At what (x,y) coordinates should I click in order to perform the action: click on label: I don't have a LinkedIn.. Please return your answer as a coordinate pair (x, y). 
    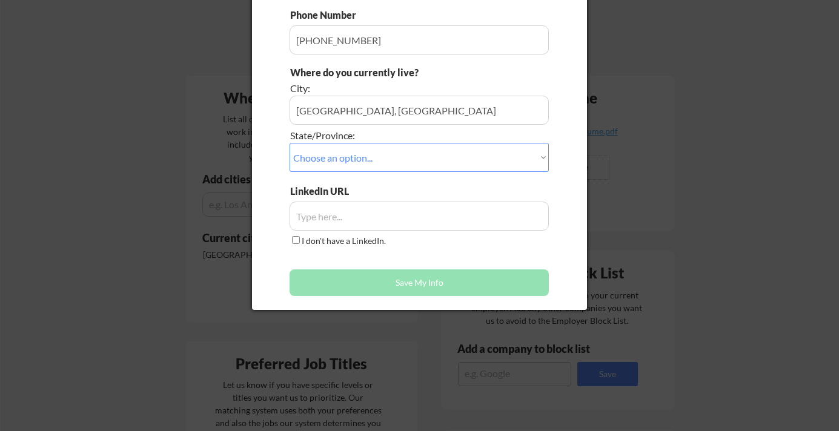
    Looking at the image, I should click on (343, 240).